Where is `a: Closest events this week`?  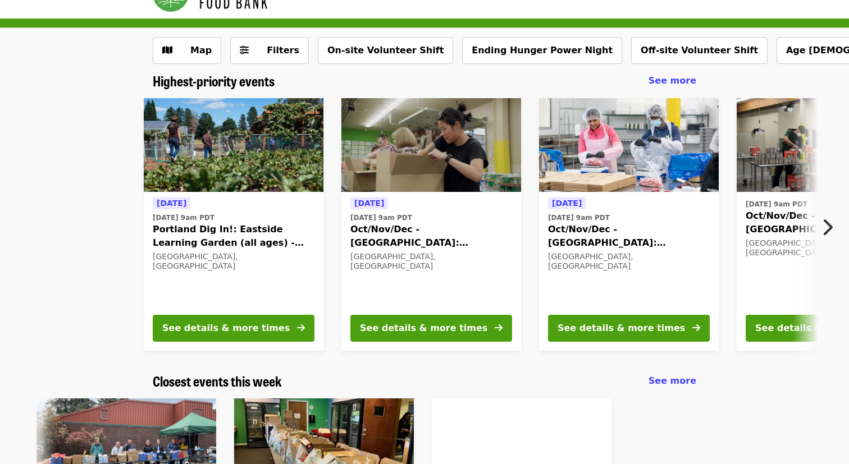 a: Closest events this week is located at coordinates (217, 381).